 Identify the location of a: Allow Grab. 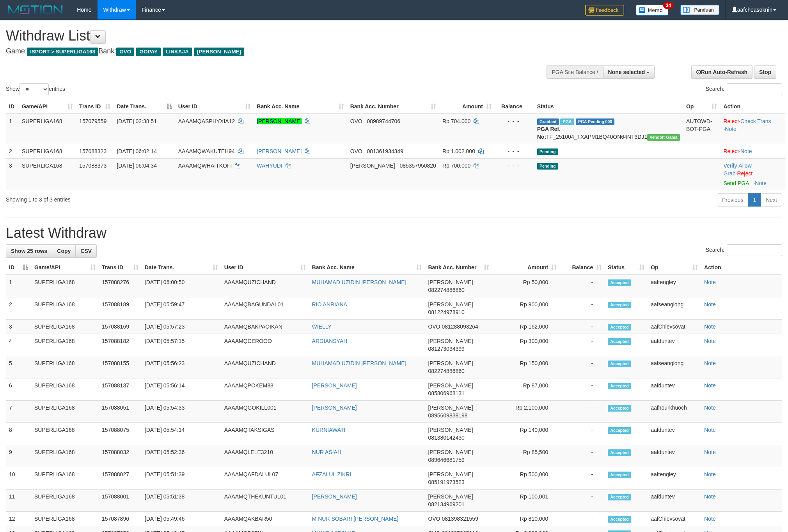
(737, 169).